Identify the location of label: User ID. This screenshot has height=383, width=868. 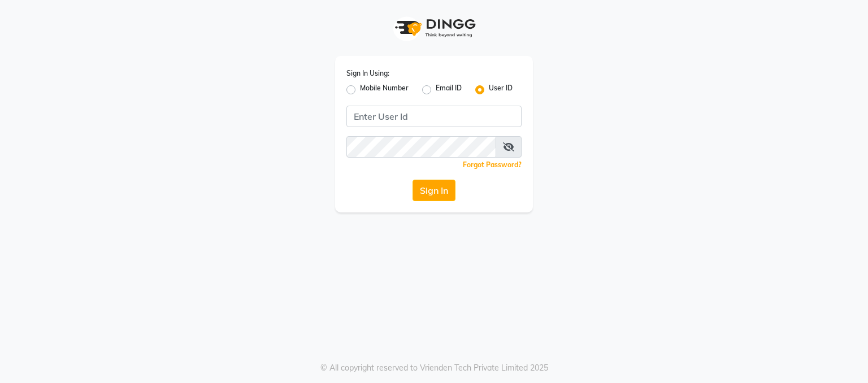
(501, 90).